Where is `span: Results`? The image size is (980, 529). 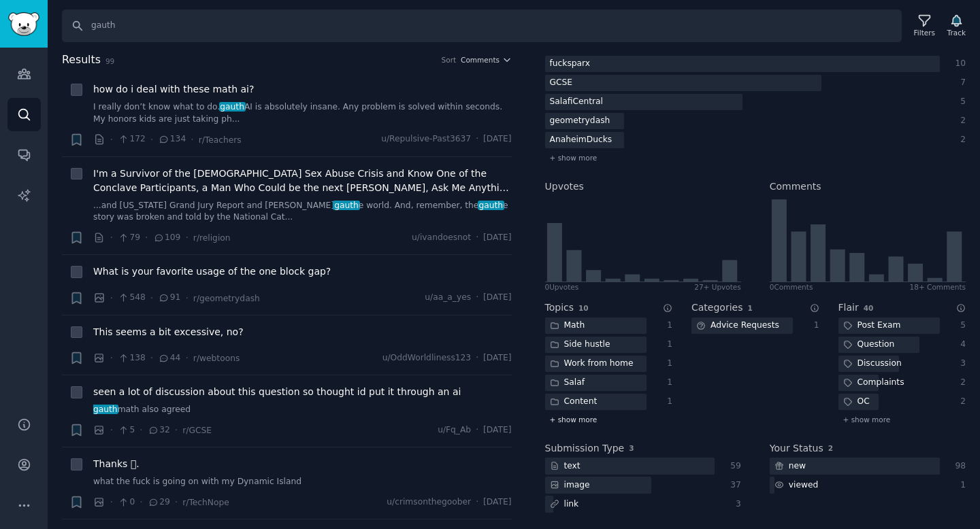 span: Results is located at coordinates (81, 60).